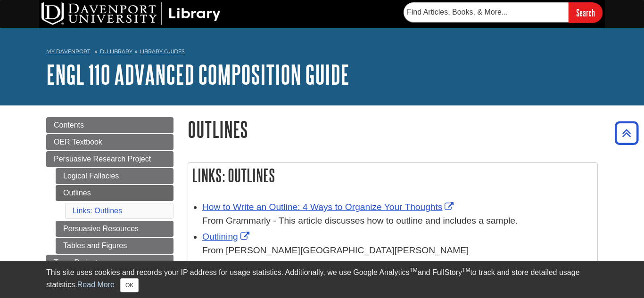 This screenshot has width=644, height=298. Describe the element at coordinates (627, 133) in the screenshot. I see `a: Back to Top` at that location.